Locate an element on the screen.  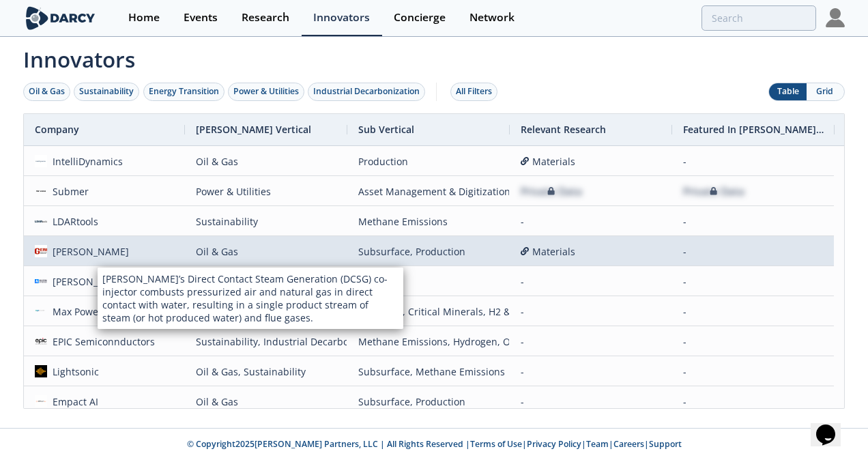
img: 0a464481-5f29-4c12-86e8-354c30943fe6 is located at coordinates (41, 281).